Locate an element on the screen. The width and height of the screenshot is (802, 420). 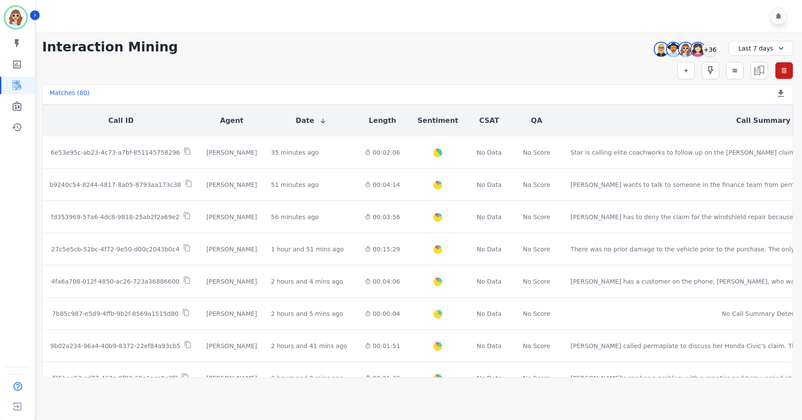
button: Length is located at coordinates (382, 121).